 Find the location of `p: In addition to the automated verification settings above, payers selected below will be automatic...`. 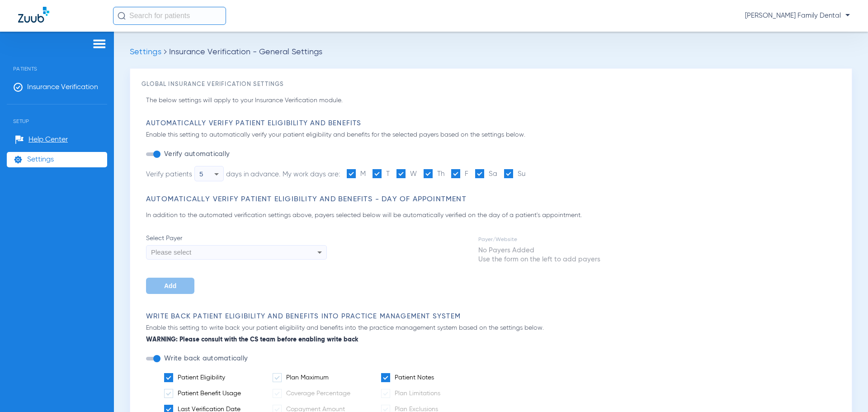

p: In addition to the automated verification settings above, payers selected below will be automatic... is located at coordinates (494, 215).